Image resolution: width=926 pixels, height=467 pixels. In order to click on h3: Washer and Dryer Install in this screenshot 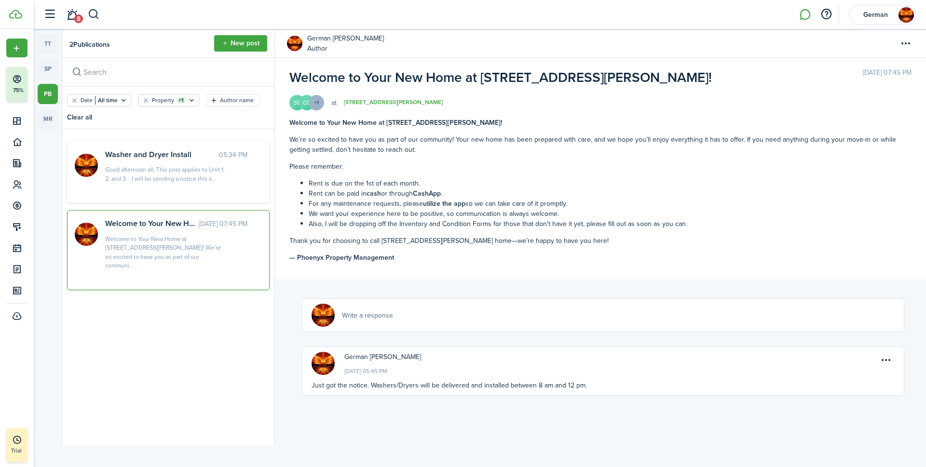, I will do `click(162, 155)`.